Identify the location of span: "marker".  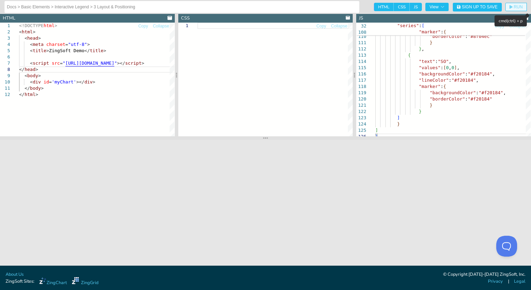
(430, 32).